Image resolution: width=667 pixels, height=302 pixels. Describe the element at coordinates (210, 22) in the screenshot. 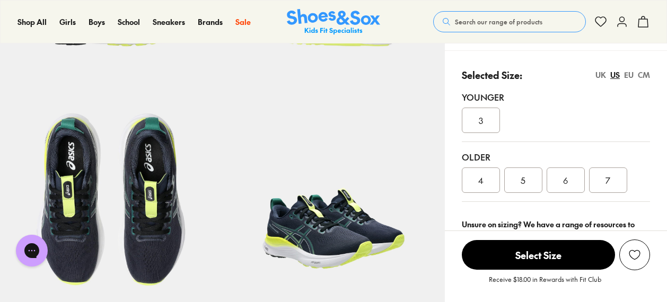

I see `span: Brands` at that location.